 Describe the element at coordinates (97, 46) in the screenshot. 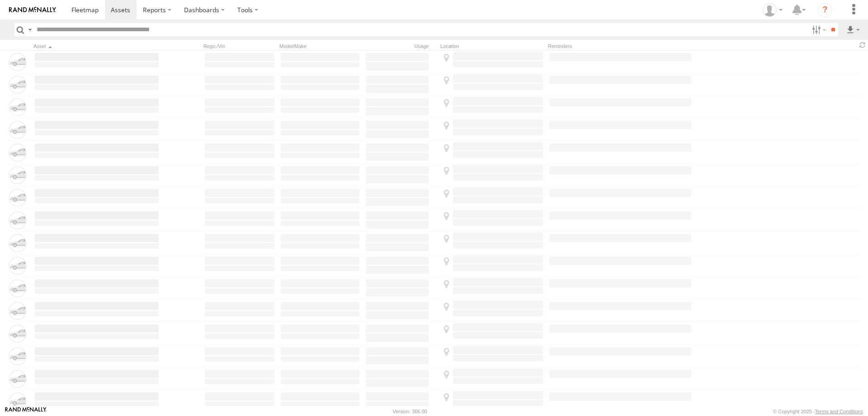

I see `div: Click to Sort` at that location.